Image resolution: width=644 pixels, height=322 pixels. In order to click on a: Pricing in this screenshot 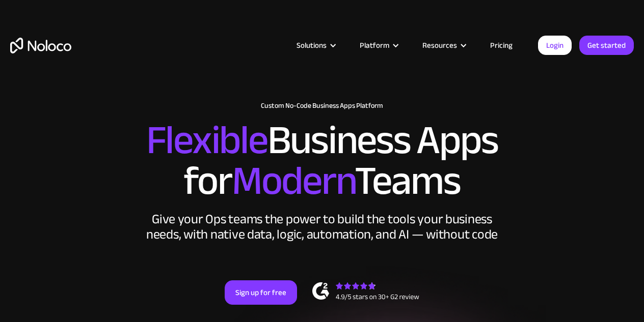, I will do `click(501, 45)`.